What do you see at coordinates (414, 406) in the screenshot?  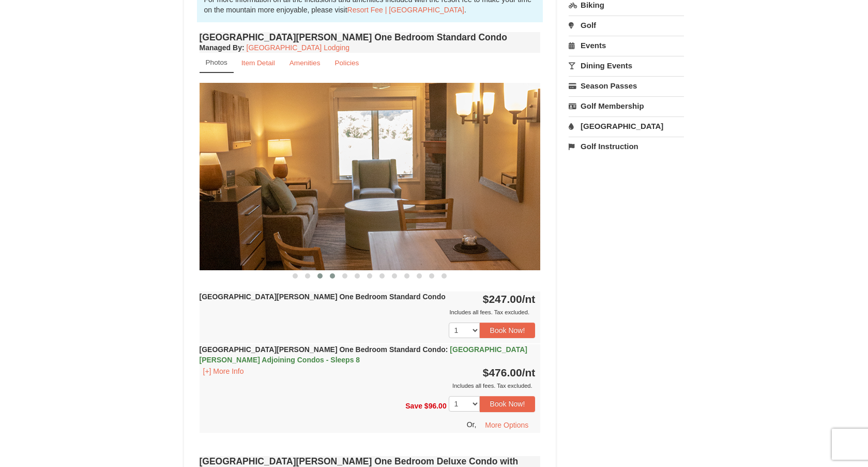 I see `span: Save` at bounding box center [414, 406].